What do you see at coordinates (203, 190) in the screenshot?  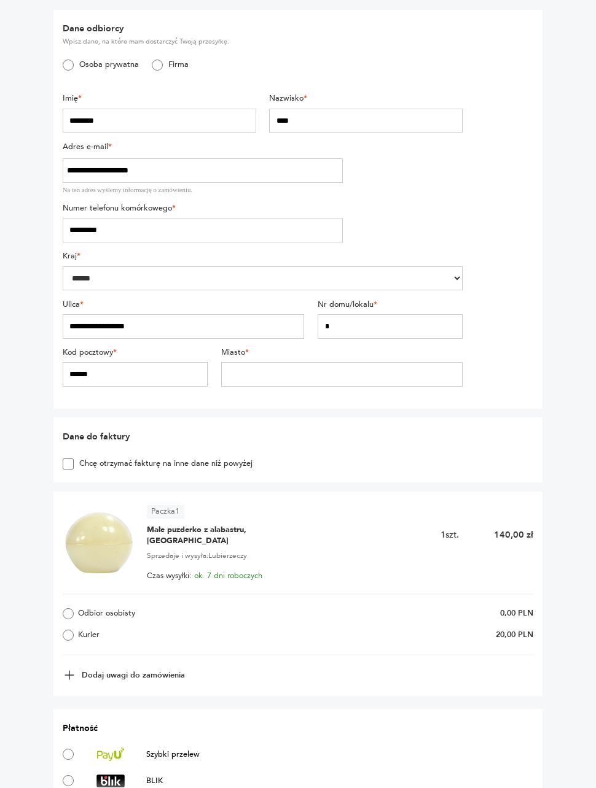 I see `div: Na ten adres wyślemy informację o zamówieniu.` at bounding box center [203, 190].